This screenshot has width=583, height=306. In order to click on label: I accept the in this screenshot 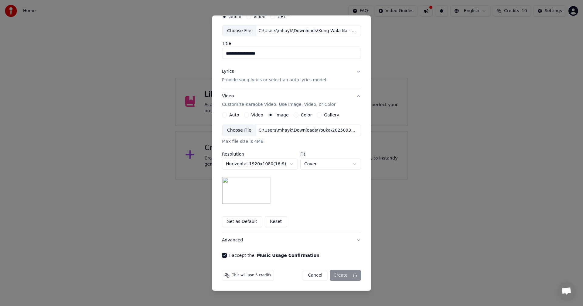, I will do `click(274, 256)`.